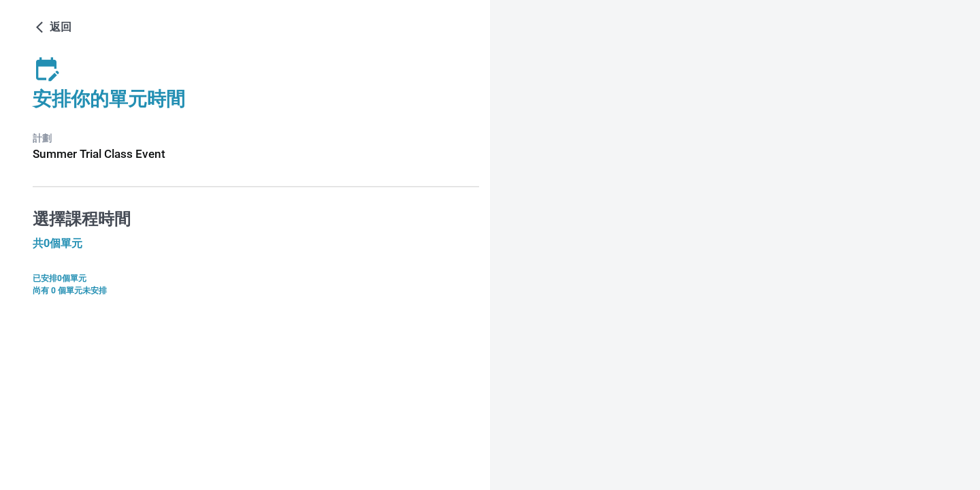 This screenshot has height=490, width=980. Describe the element at coordinates (255, 139) in the screenshot. I see `p: 計劃` at that location.